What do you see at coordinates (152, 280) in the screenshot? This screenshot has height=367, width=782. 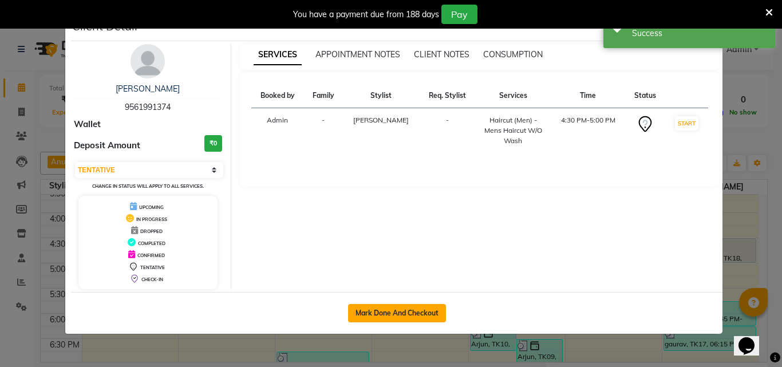 I see `span: CHECK-IN` at bounding box center [152, 280].